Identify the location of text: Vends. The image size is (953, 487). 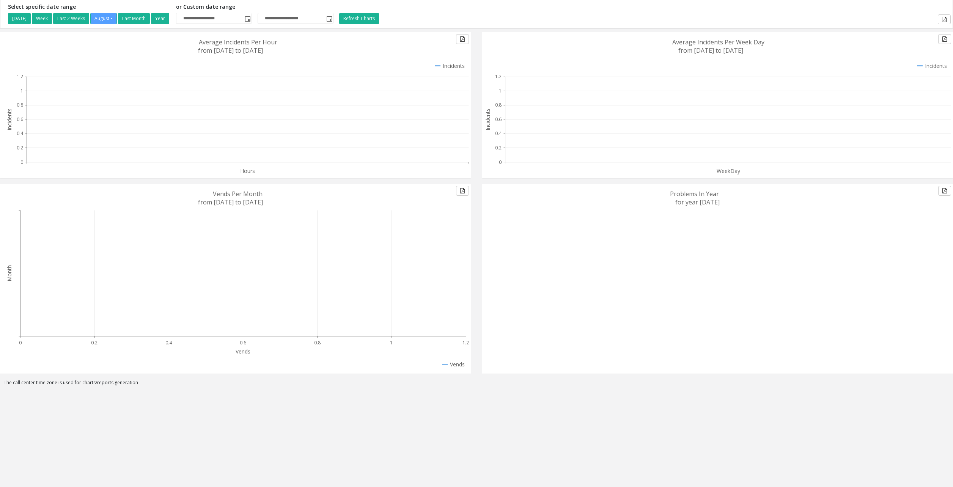
(243, 351).